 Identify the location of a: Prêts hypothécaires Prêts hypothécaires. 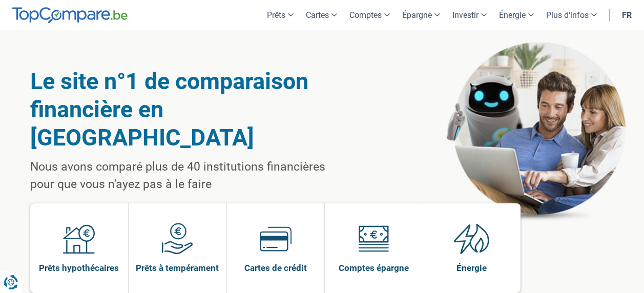
(79, 248).